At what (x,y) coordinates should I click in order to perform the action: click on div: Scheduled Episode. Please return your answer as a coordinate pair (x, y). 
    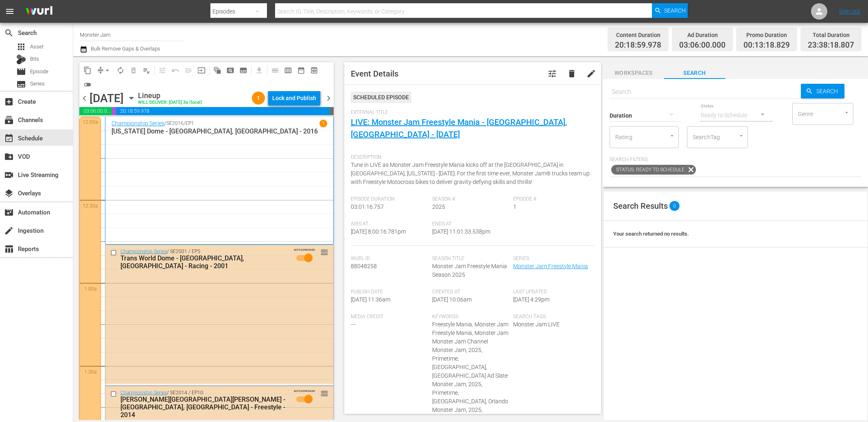
    Looking at the image, I should click on (381, 97).